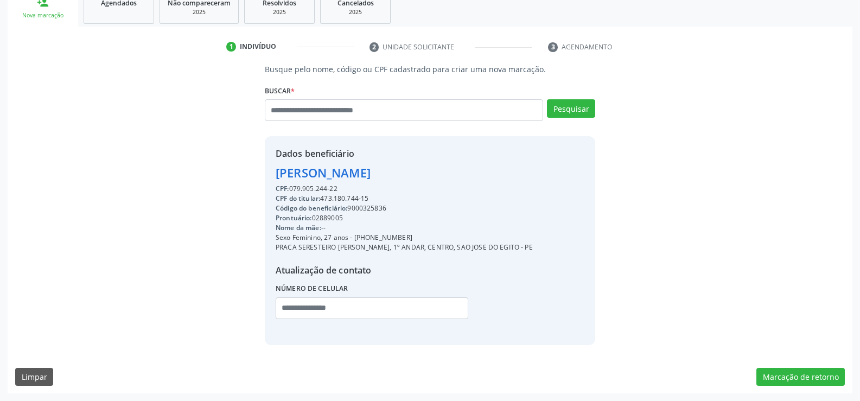 The height and width of the screenshot is (401, 860). I want to click on div: 9000325836, so click(404, 208).